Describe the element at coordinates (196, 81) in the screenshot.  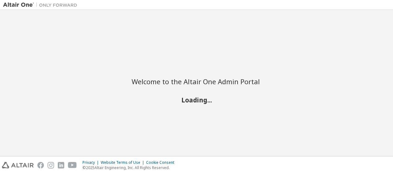
I see `h2: Welcome to the Altair One Admin Portal` at that location.